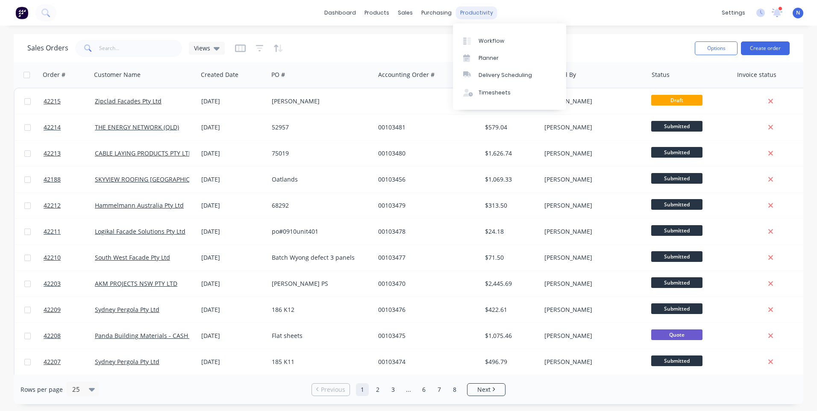  I want to click on div: Timesheets, so click(494, 93).